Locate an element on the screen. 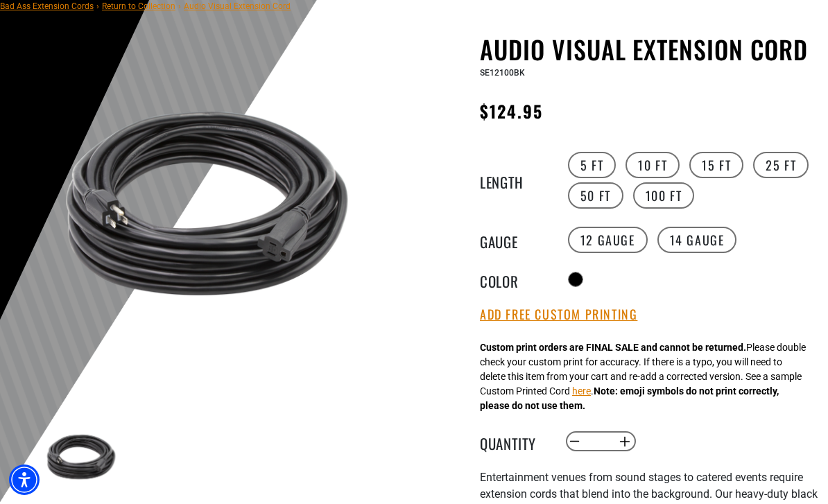  span: SE12100BK is located at coordinates (502, 72).